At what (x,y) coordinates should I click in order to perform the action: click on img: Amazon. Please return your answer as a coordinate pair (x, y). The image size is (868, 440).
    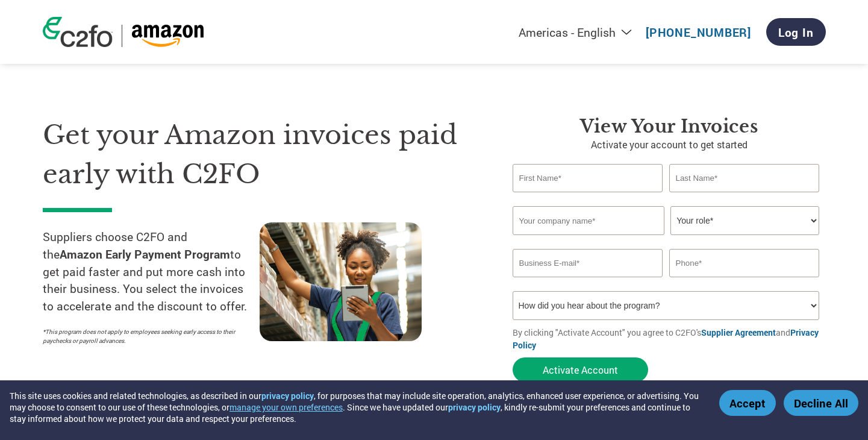
    Looking at the image, I should click on (168, 35).